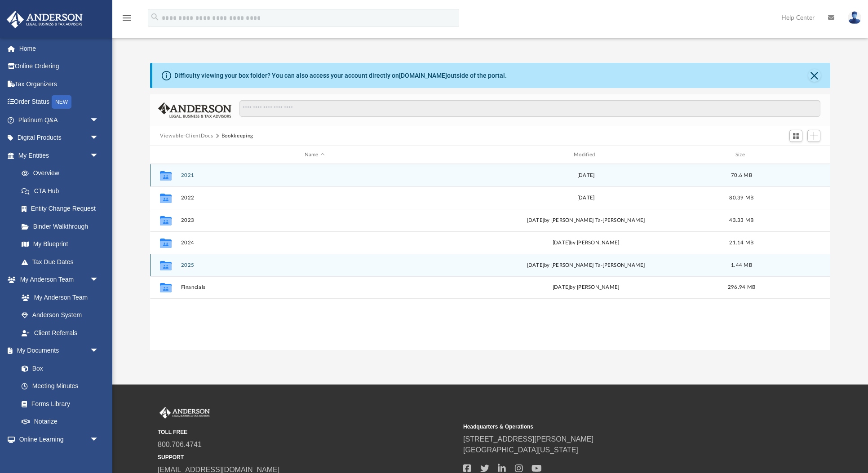 The height and width of the screenshot is (473, 868). What do you see at coordinates (315, 287) in the screenshot?
I see `button: Financials` at bounding box center [315, 287].